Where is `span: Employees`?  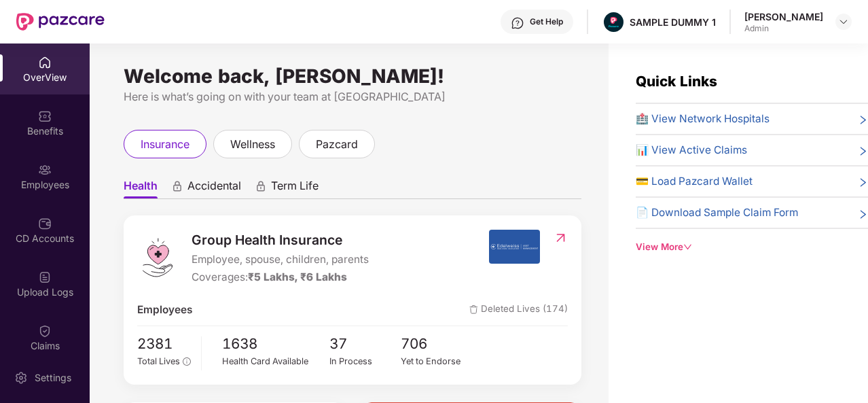 span: Employees is located at coordinates (164, 310).